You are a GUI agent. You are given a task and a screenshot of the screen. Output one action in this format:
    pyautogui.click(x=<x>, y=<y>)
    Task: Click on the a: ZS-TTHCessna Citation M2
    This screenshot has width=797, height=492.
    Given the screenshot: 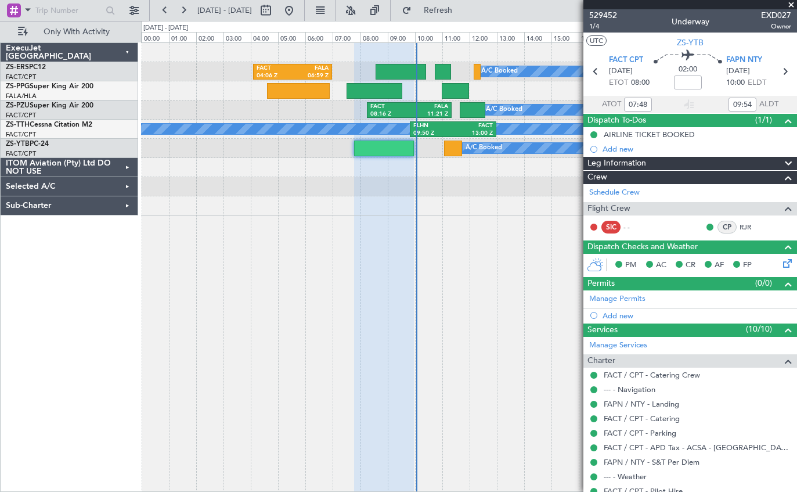 What is the action you would take?
    pyautogui.click(x=49, y=125)
    